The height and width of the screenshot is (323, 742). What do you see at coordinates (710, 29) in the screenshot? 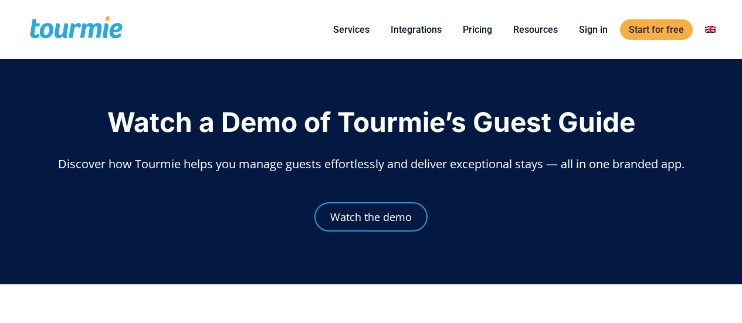
I see `a: Switch to` at bounding box center [710, 29].